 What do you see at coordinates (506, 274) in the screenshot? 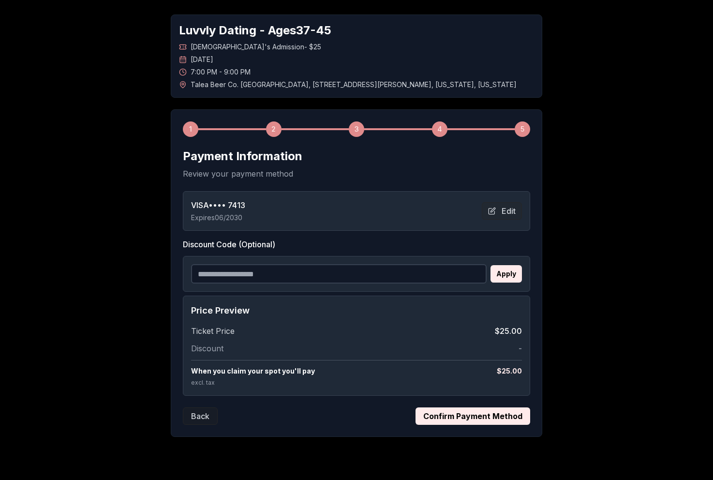
I see `button: Apply` at bounding box center [506, 274].